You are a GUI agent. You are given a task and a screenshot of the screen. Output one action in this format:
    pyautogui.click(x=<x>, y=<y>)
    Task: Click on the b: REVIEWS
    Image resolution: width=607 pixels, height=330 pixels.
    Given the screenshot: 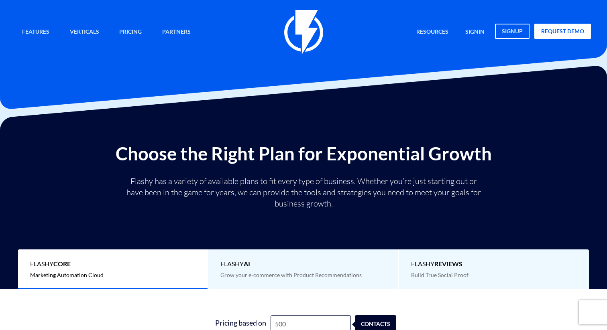 What is the action you would take?
    pyautogui.click(x=448, y=264)
    